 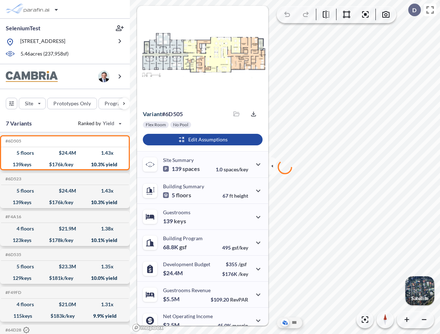 What do you see at coordinates (177, 195) in the screenshot?
I see `p: 5` at bounding box center [177, 195].